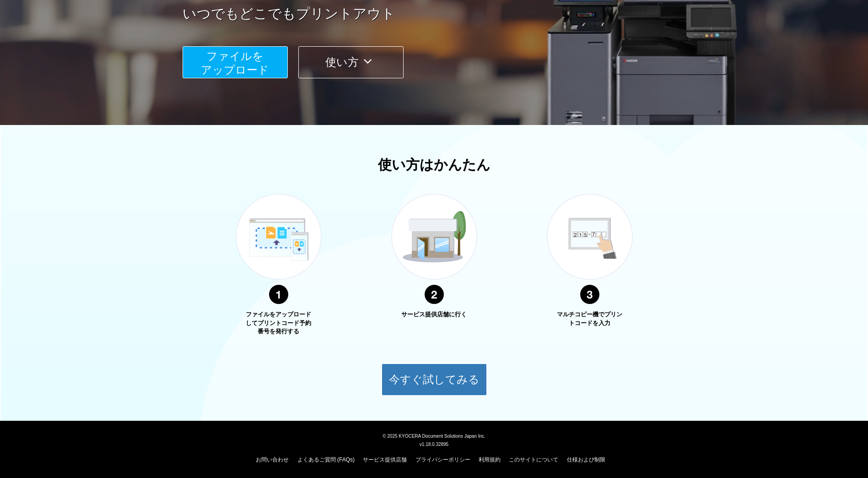 The width and height of the screenshot is (868, 478). What do you see at coordinates (434, 379) in the screenshot?
I see `button: 今すぐ試してみる` at bounding box center [434, 379].